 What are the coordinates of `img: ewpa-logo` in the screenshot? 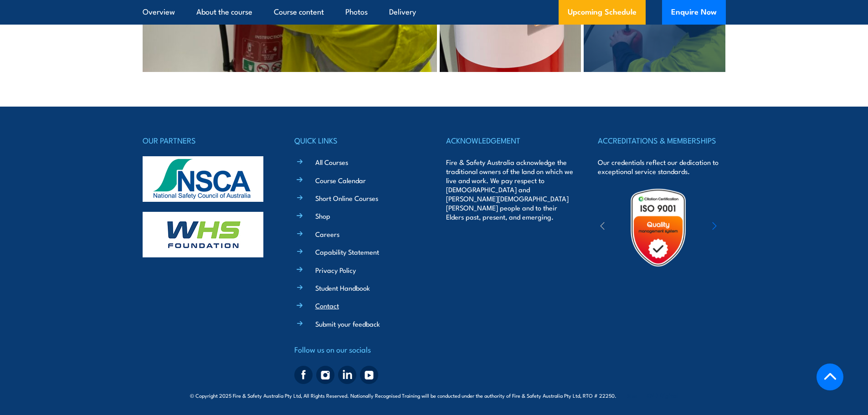 It's located at (738, 227).